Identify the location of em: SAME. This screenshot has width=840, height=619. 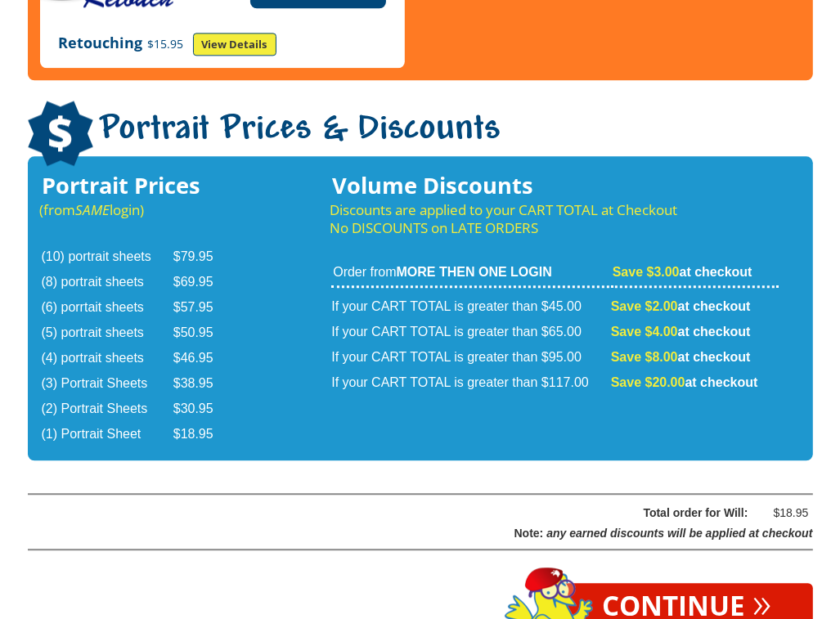
(93, 210).